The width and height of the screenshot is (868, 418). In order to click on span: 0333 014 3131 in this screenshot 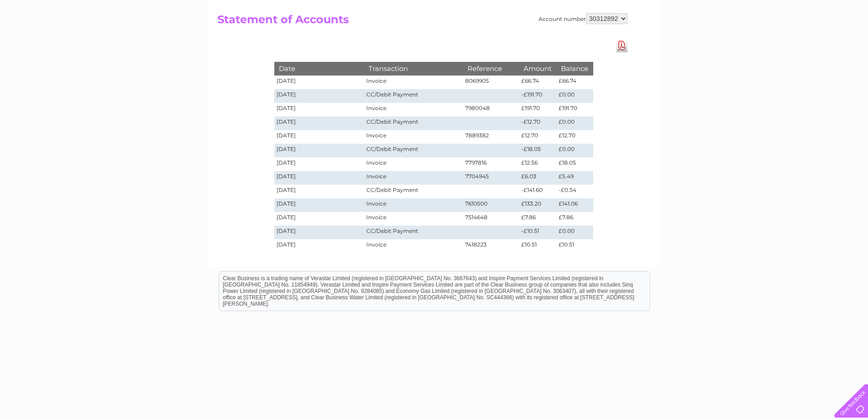, I will do `click(727, 10)`.